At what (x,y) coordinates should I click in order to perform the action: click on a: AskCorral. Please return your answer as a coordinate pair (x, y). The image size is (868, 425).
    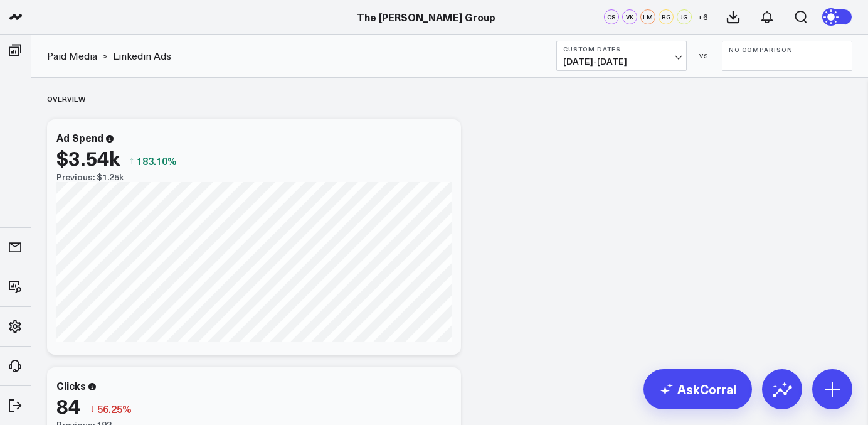
    Looking at the image, I should click on (697, 389).